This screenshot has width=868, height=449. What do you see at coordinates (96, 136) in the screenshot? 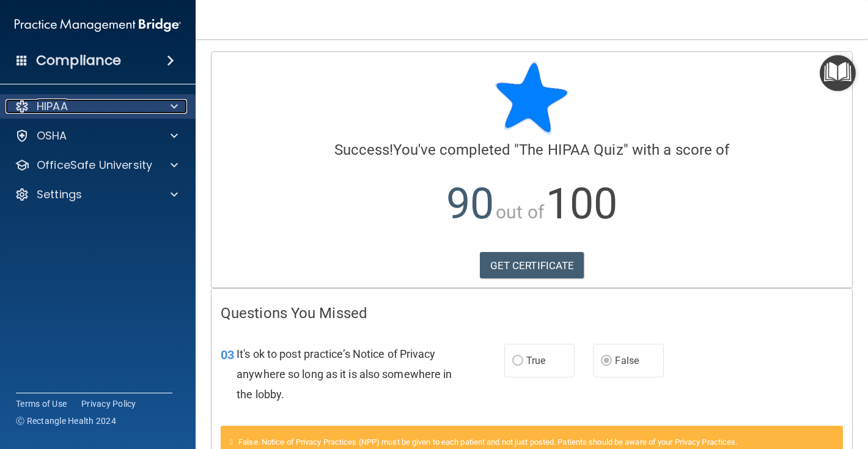
I see `a: OSHA` at bounding box center [96, 136].